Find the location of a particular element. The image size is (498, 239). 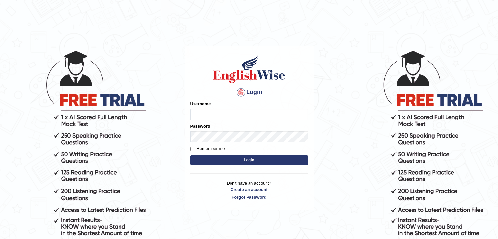

label: Username is located at coordinates (200, 104).